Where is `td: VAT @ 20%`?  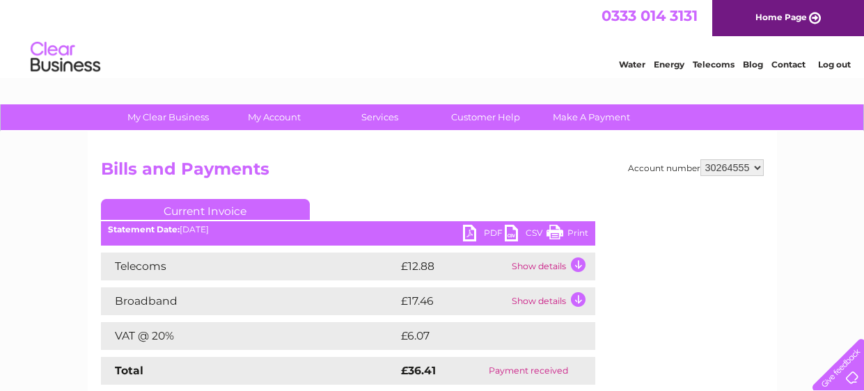 td: VAT @ 20% is located at coordinates (249, 336).